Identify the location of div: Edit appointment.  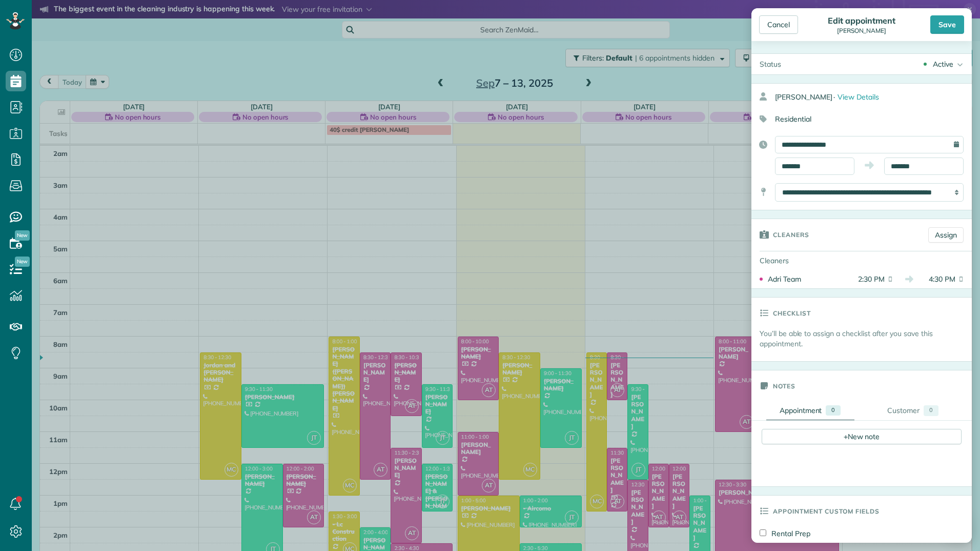
(861, 21).